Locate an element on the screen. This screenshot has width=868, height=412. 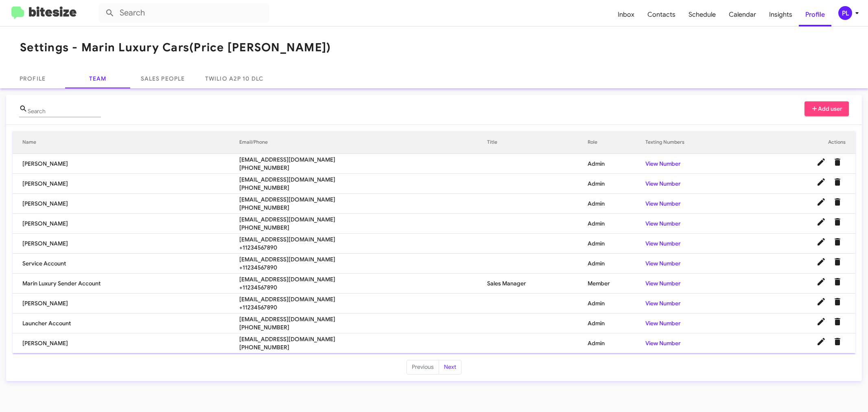
a: Team is located at coordinates (98, 79).